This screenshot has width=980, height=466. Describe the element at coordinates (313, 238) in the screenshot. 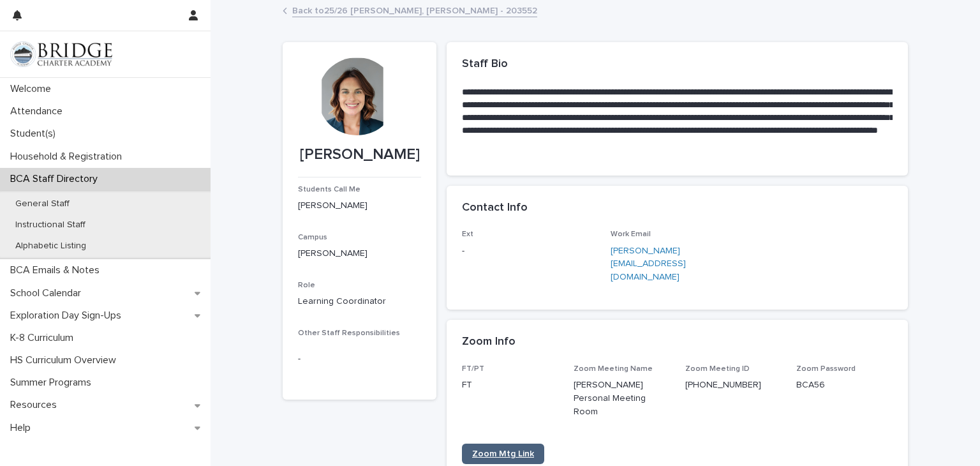

I see `span: Campus` at that location.